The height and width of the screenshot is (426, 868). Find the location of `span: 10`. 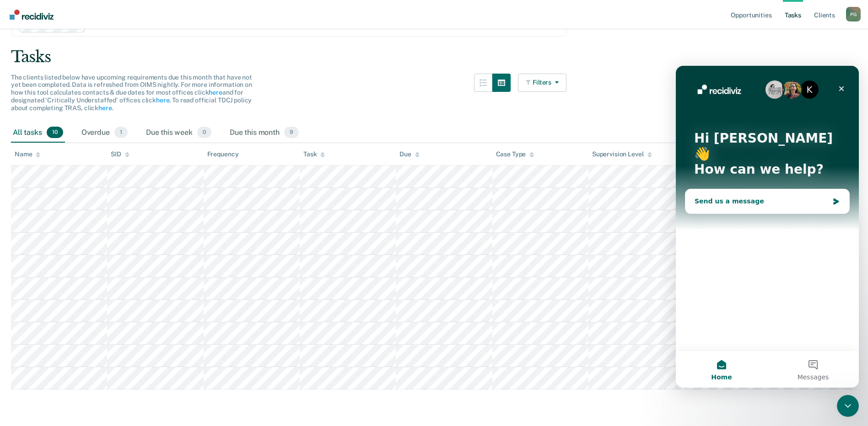

span: 10 is located at coordinates (55, 133).